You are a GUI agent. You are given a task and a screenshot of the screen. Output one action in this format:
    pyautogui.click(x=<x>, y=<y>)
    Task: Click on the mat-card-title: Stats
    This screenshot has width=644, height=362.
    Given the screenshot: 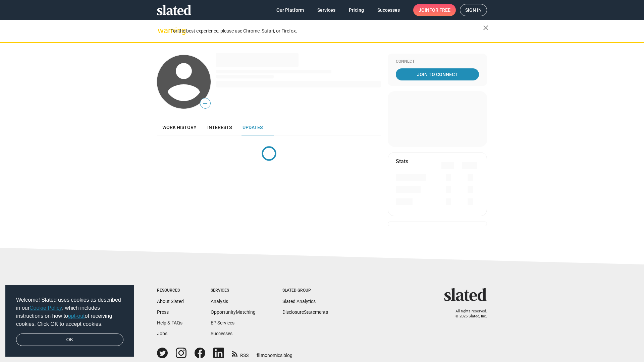 What is the action you would take?
    pyautogui.click(x=402, y=161)
    